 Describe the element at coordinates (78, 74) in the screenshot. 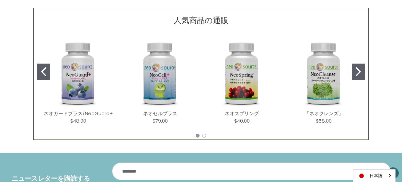

I see `img: ネオガードプラス/NeoGuard+` at that location.